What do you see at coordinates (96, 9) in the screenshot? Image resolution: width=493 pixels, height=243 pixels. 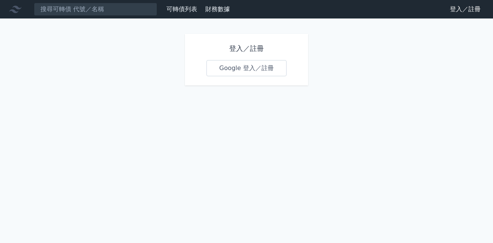 I see `input: 搜尋可轉債 代號／名稱` at bounding box center [96, 9].